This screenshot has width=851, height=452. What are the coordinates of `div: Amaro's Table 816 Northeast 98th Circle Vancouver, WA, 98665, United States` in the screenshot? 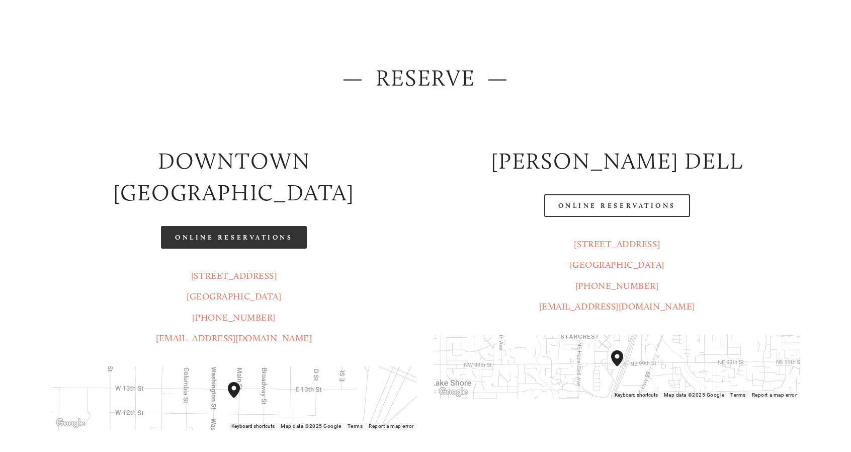 It's located at (623, 366).